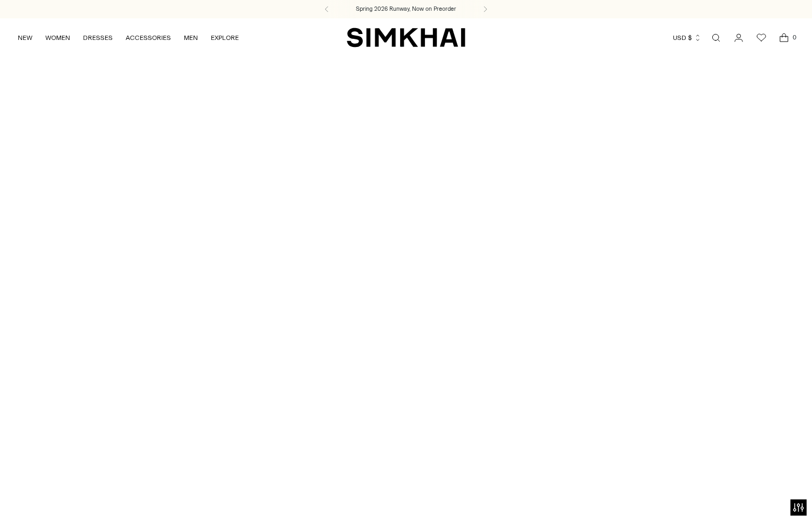 The width and height of the screenshot is (812, 521). I want to click on a: EXPLORE, so click(225, 38).